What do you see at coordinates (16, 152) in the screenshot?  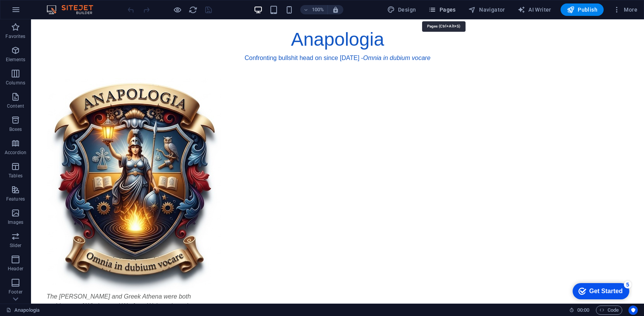 I see `p: Accordion` at bounding box center [16, 152].